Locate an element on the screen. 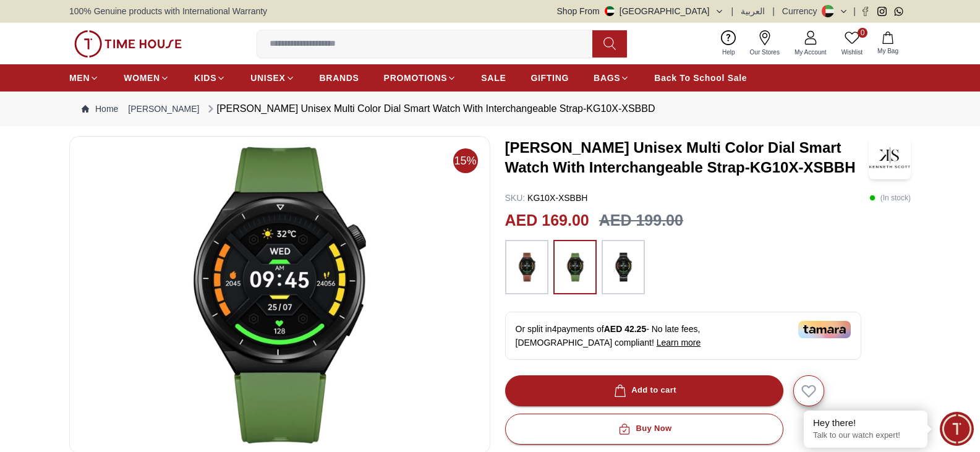  h3: AED 199.00 is located at coordinates (641, 221).